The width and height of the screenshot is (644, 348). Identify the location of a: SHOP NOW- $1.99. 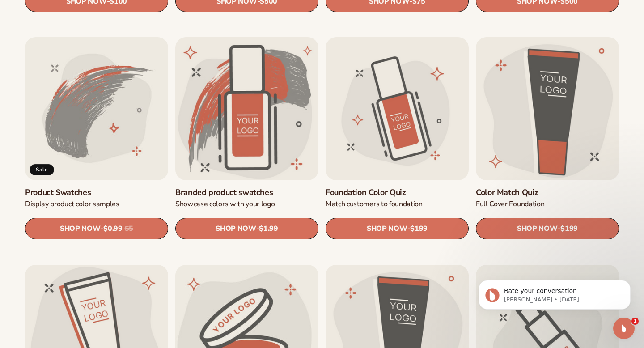
(247, 229).